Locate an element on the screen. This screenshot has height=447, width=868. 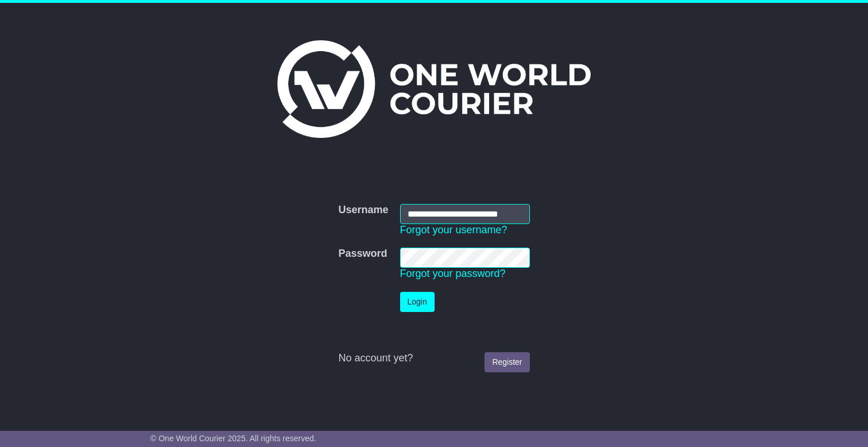
img: One World is located at coordinates (434, 89).